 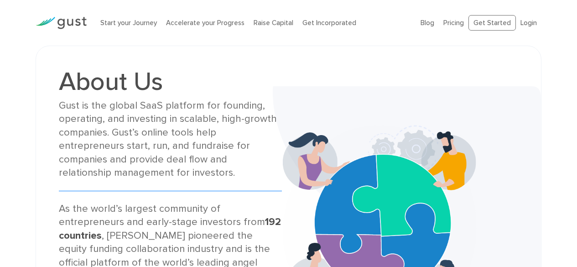 I want to click on a: Get Incorporated, so click(x=329, y=23).